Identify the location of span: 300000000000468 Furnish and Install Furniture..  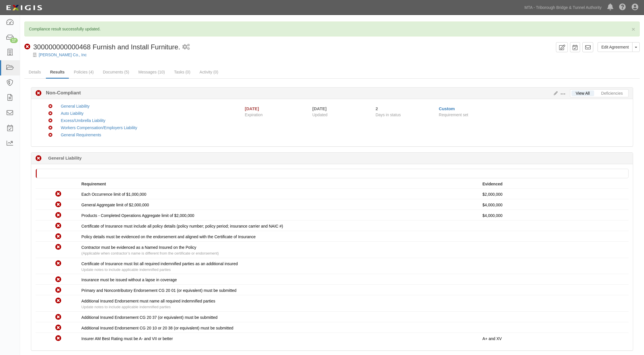
(107, 47).